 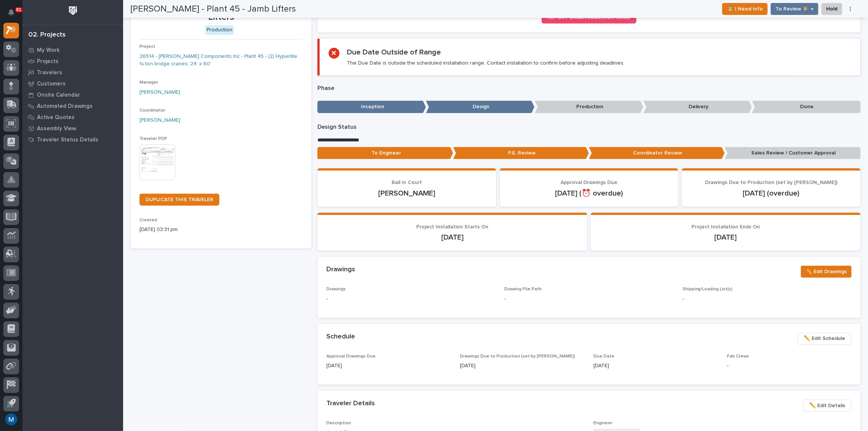 What do you see at coordinates (738, 357) in the screenshot?
I see `span: Fab Crews` at bounding box center [738, 357].